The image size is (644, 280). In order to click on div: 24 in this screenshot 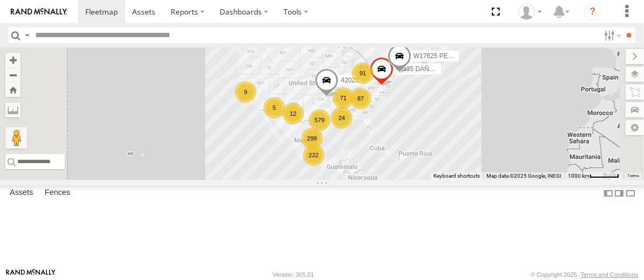, I will do `click(341, 118)`.